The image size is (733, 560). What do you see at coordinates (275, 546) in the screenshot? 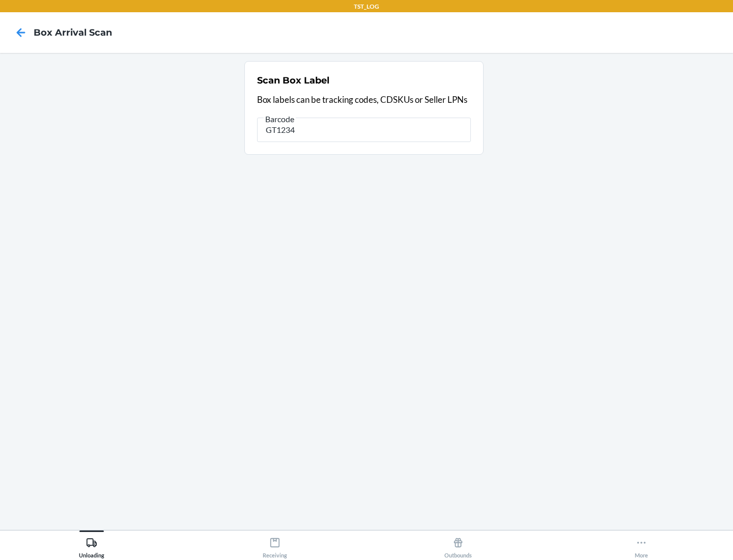
I see `div: Receiving` at bounding box center [275, 546].